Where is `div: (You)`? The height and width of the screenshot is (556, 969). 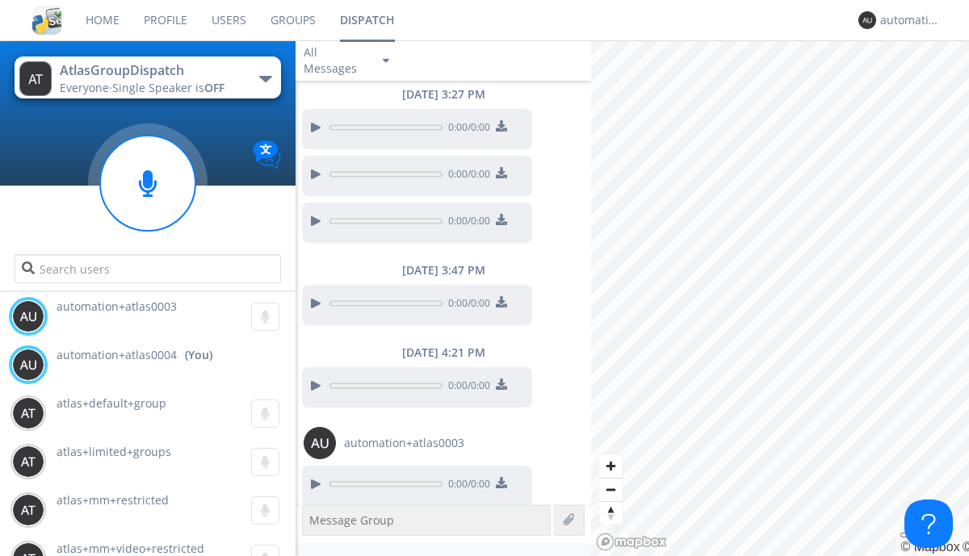
div: (You) is located at coordinates (199, 355).